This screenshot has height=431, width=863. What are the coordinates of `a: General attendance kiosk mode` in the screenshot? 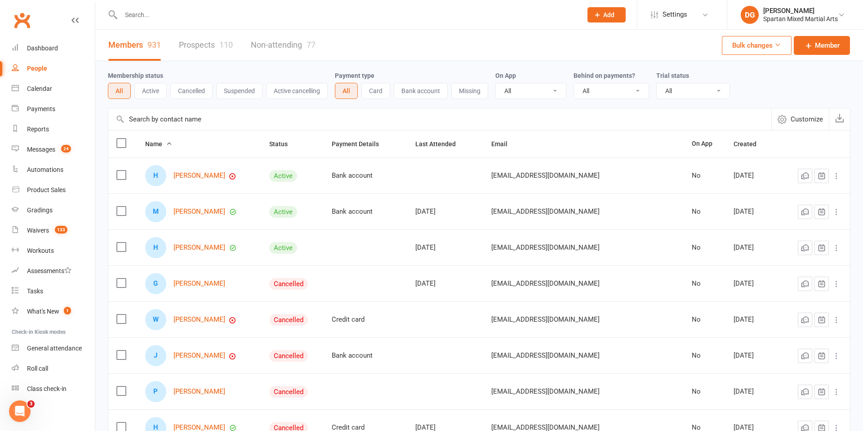 It's located at (53, 348).